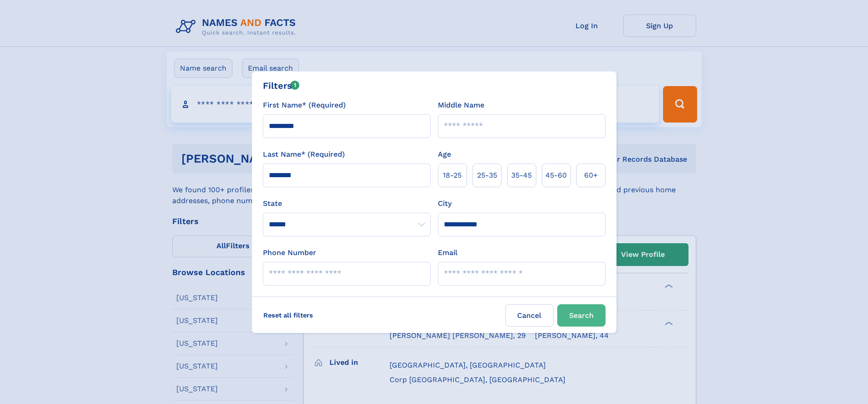  What do you see at coordinates (347, 204) in the screenshot?
I see `label: State` at bounding box center [347, 204].